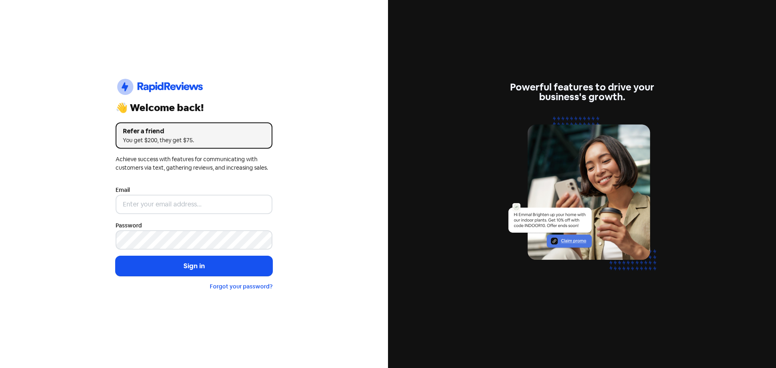 This screenshot has height=368, width=776. What do you see at coordinates (194, 266) in the screenshot?
I see `button: Sign in` at bounding box center [194, 266].